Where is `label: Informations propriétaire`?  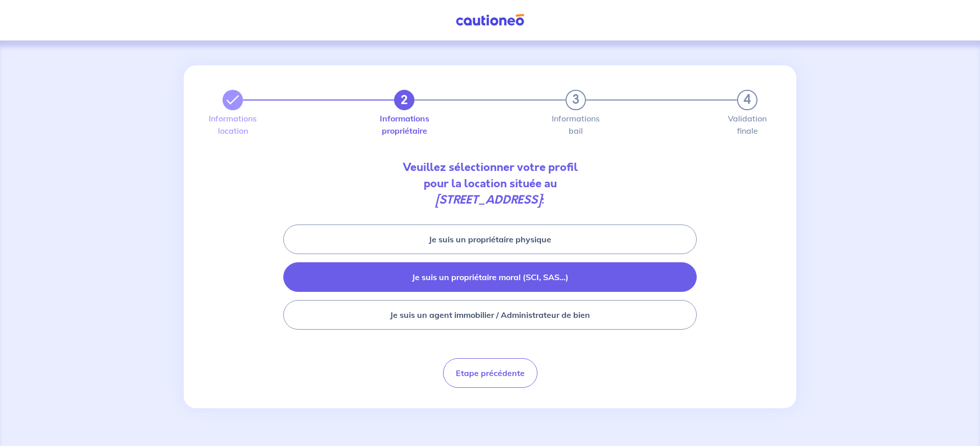
label: Informations propriétaire is located at coordinates (404, 124).